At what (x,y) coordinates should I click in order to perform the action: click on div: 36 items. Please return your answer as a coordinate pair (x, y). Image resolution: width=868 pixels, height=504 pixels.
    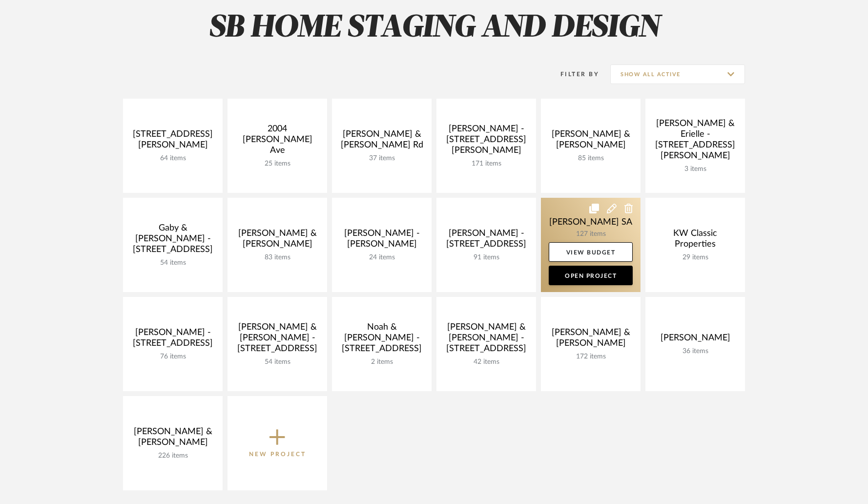
    Looking at the image, I should click on (695, 351).